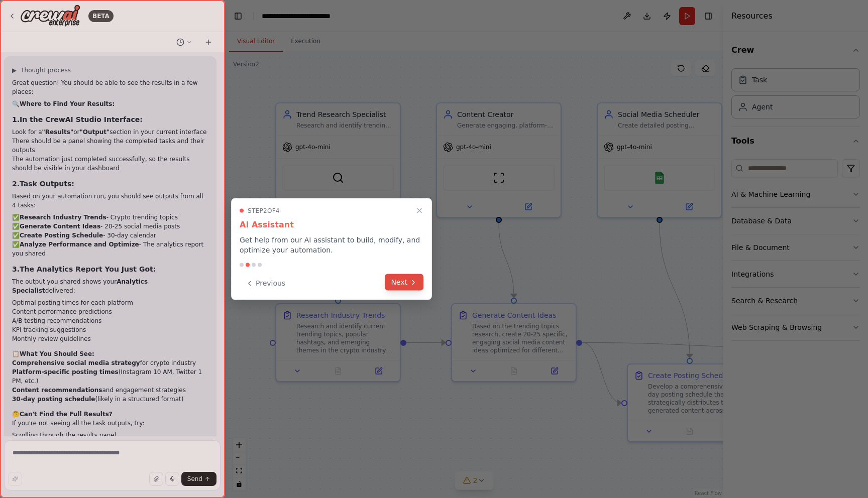 The image size is (868, 498). What do you see at coordinates (420, 211) in the screenshot?
I see `button: Close walkthrough` at bounding box center [420, 211].